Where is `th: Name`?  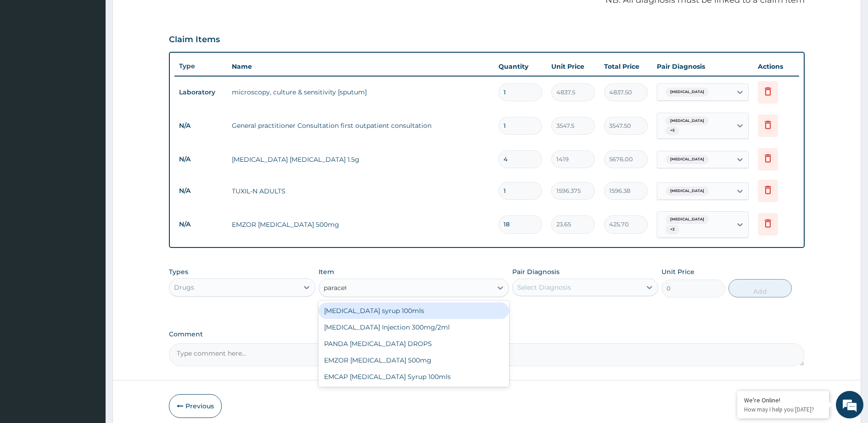 th: Name is located at coordinates (360, 67).